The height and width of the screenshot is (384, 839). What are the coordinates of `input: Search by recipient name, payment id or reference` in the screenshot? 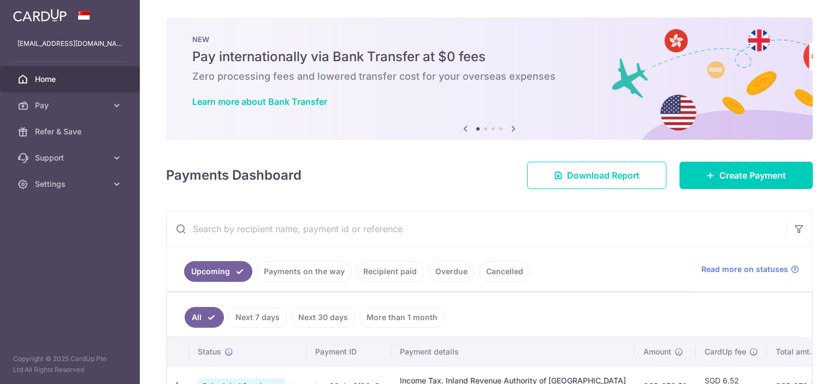 It's located at (477, 229).